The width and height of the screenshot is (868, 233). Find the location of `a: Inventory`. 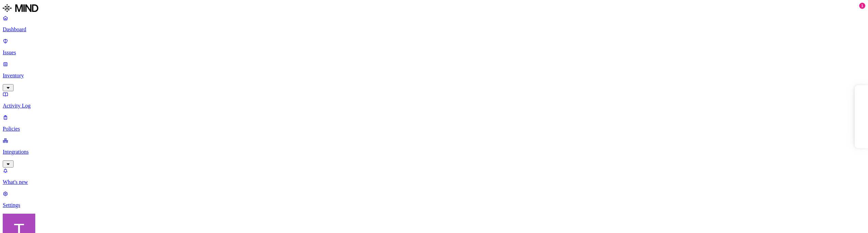

a: Inventory is located at coordinates (434, 76).